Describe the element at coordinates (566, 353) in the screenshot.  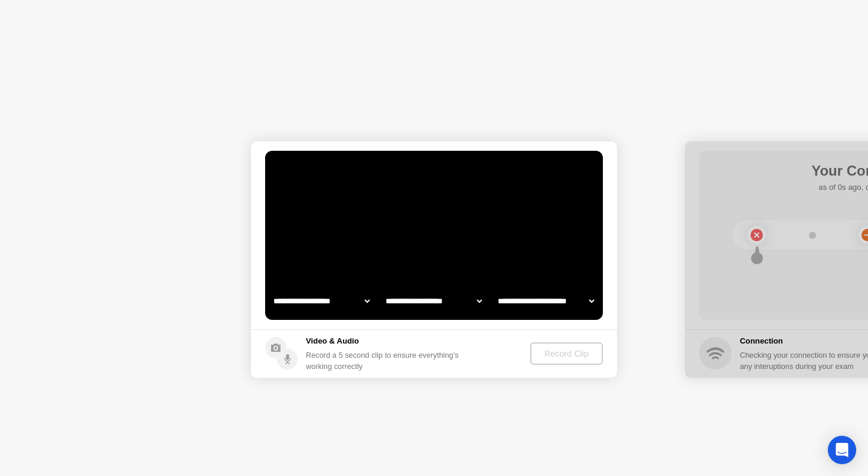
I see `div: Record Clip` at that location.